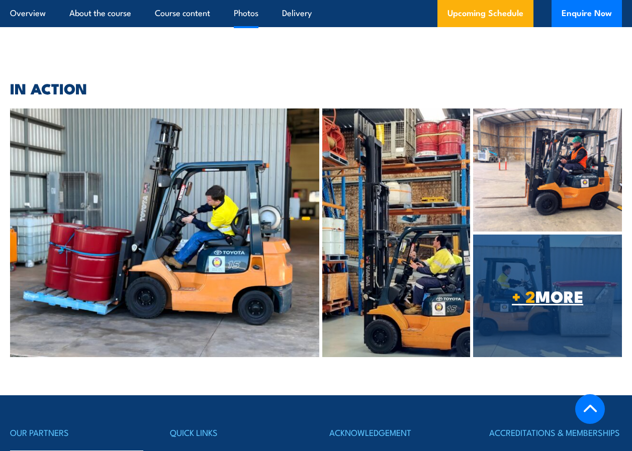 The height and width of the screenshot is (451, 632). What do you see at coordinates (547, 296) in the screenshot?
I see `span: MORE` at bounding box center [547, 296].